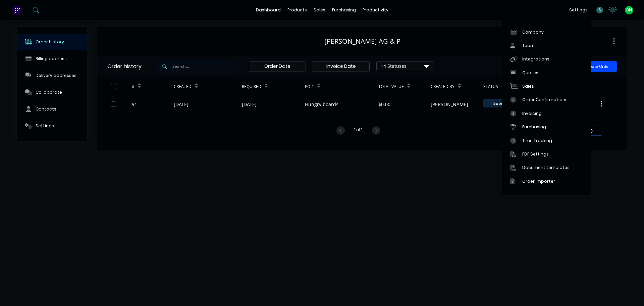 The width and height of the screenshot is (644, 306). I want to click on div: Order Confirmations, so click(545, 100).